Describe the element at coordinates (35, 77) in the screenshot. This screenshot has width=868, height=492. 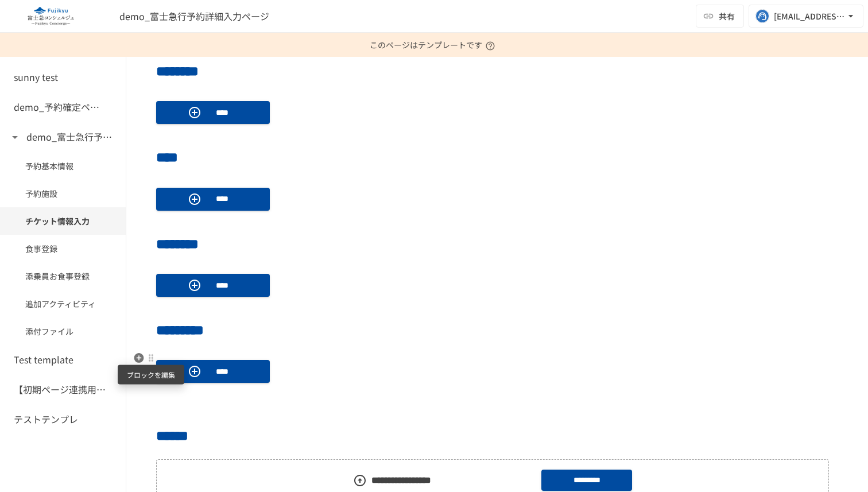
I see `h6: sunny test` at that location.